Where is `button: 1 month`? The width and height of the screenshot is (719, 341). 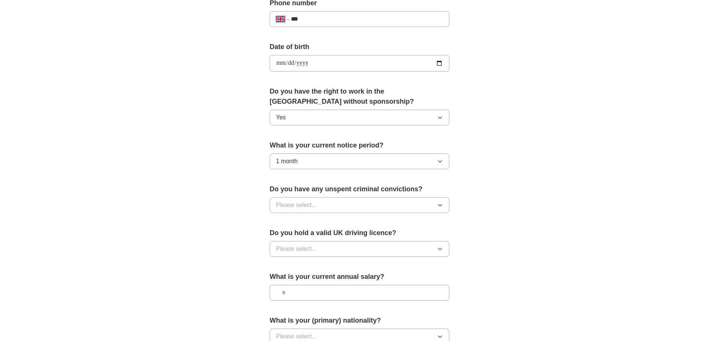 button: 1 month is located at coordinates (359, 161).